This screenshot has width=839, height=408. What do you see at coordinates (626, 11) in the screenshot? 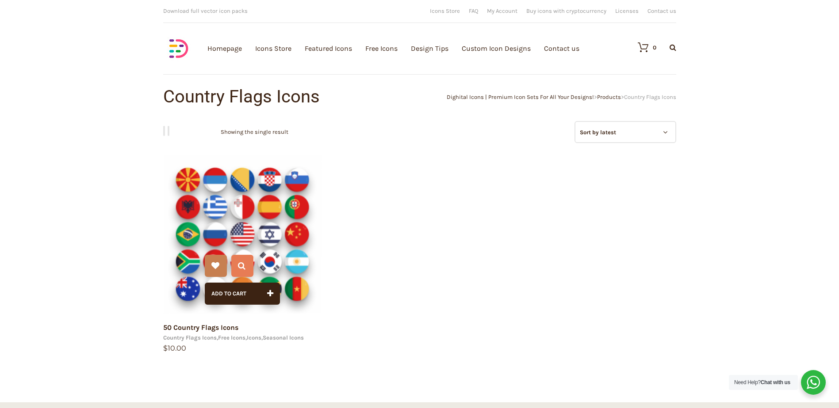
I see `a: Licenses` at bounding box center [626, 11].